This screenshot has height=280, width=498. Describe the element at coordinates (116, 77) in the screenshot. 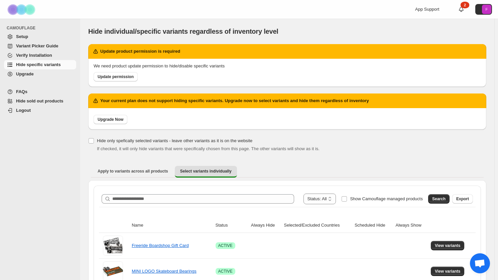

I see `a: Update permission` at that location.